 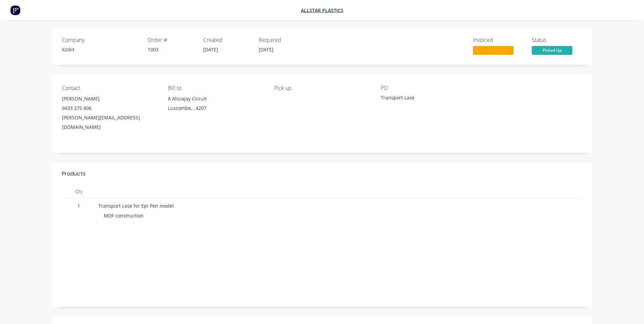 What do you see at coordinates (215, 88) in the screenshot?
I see `div: Bill to` at bounding box center [215, 88].